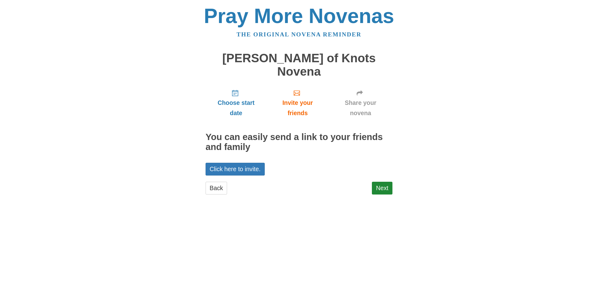 The image size is (598, 286). Describe the element at coordinates (360, 108) in the screenshot. I see `span: Share your novena` at that location.